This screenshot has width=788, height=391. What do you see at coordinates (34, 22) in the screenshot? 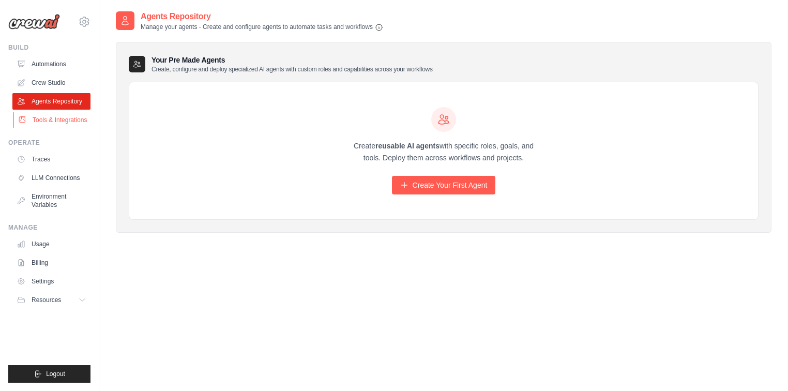
I see `img: Logo` at bounding box center [34, 22].